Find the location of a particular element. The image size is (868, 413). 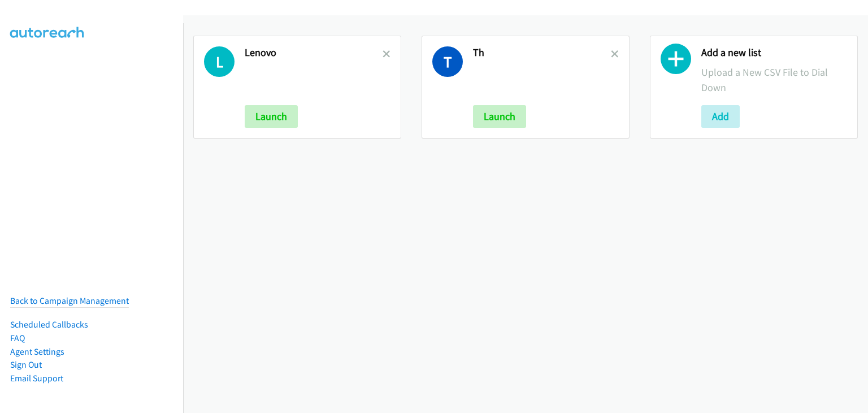

h2: Lenovo is located at coordinates (314, 53).